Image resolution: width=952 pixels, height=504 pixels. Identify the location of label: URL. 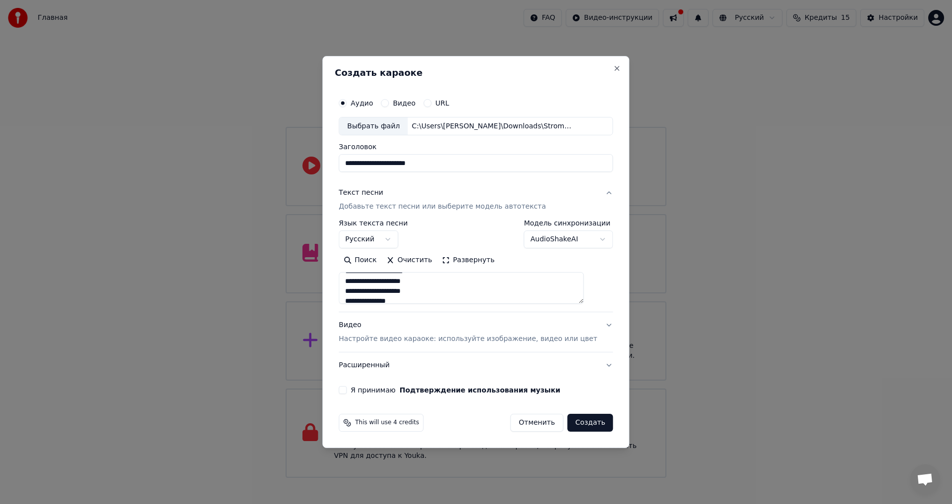
(442, 103).